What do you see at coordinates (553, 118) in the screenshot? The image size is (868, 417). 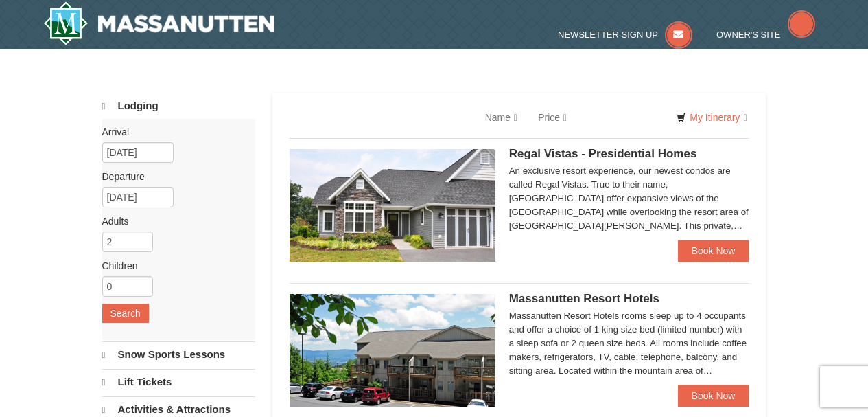 I see `a: Price` at bounding box center [553, 118].